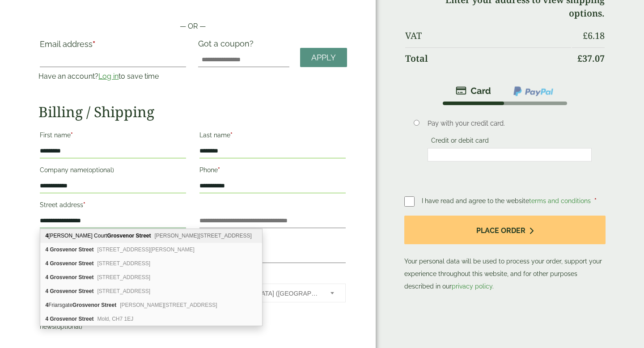 The image size is (644, 348). Describe the element at coordinates (505, 254) in the screenshot. I see `p: Your personal data will be used to process your order, support your experience throughout this we...` at that location.